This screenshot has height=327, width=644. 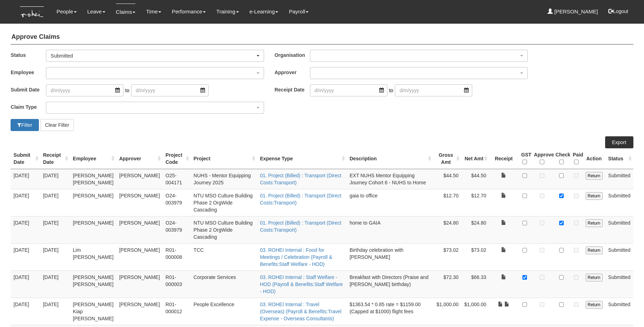 What do you see at coordinates (189, 12) in the screenshot?
I see `a: Performance` at bounding box center [189, 12].